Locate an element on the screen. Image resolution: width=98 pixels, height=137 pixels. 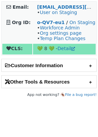
strong: CLS: is located at coordinates (14, 48).